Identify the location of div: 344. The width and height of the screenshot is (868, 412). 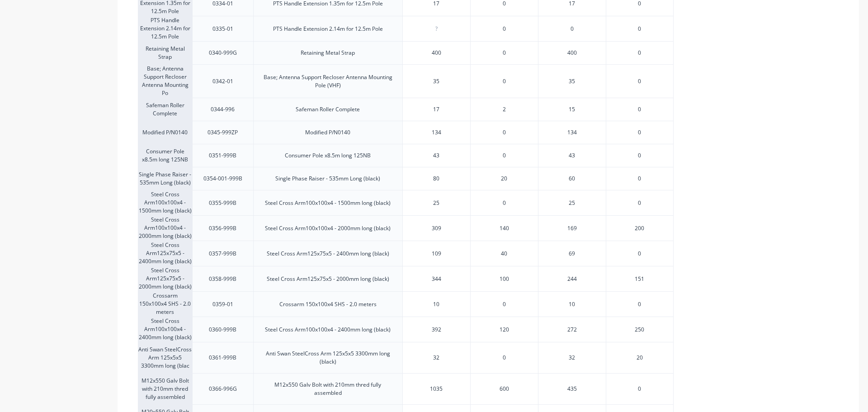
(436, 279).